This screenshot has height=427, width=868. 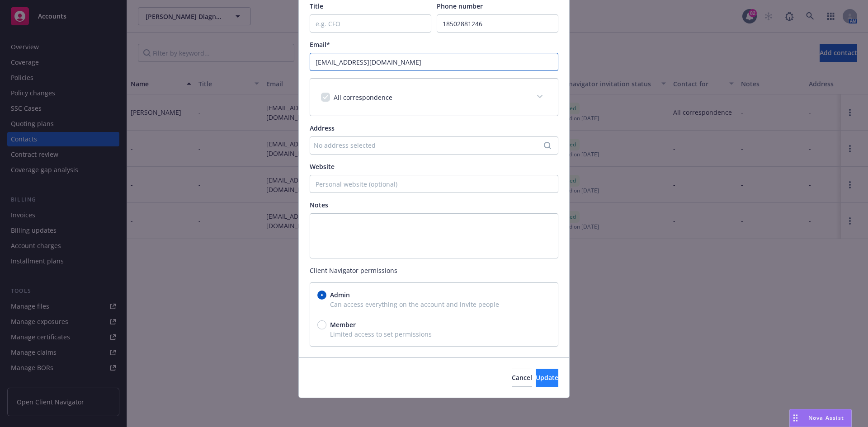 I want to click on span: Phone number, so click(x=460, y=6).